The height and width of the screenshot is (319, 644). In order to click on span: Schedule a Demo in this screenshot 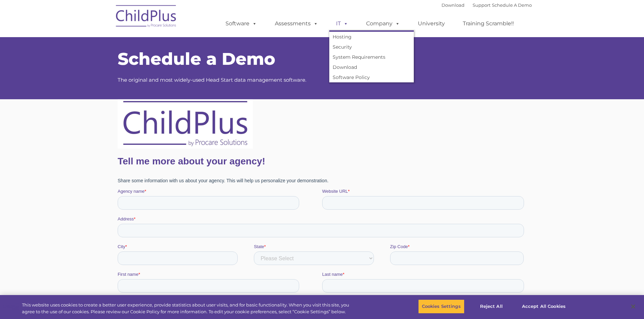, I will do `click(196, 59)`.